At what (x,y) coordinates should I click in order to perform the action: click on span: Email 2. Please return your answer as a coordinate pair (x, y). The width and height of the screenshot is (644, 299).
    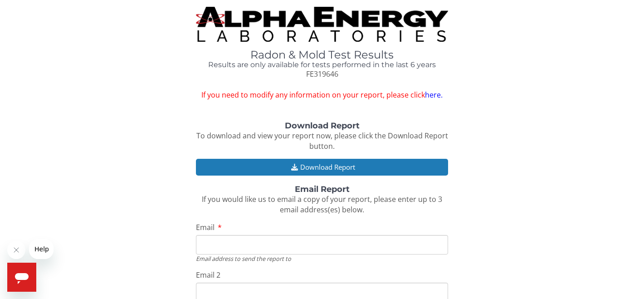
    Looking at the image, I should click on (208, 275).